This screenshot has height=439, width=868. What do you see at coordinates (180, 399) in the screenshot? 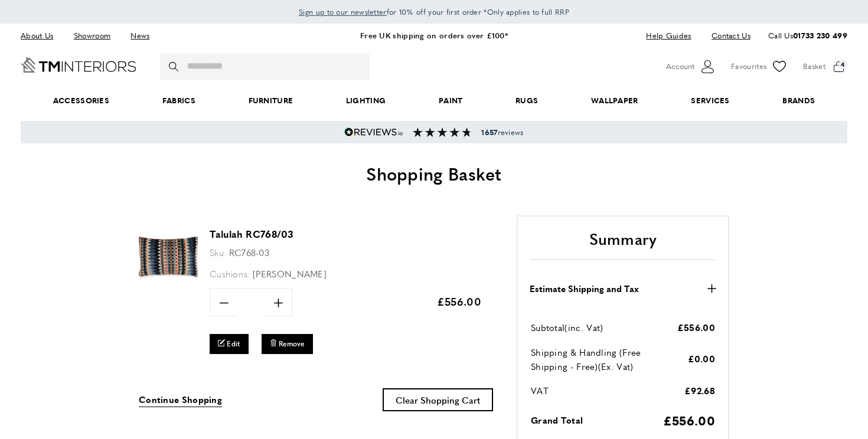
I see `a: Continue Shopping` at bounding box center [180, 399].